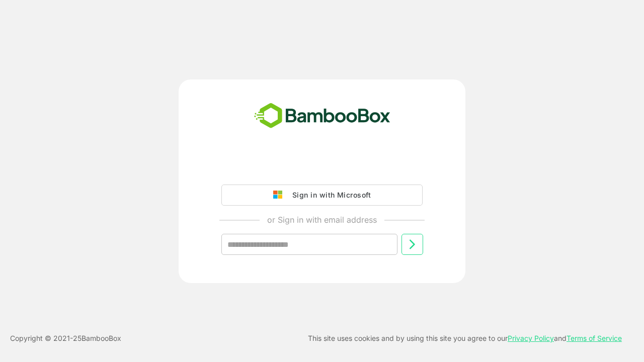 This screenshot has width=644, height=362. I want to click on a: Privacy Policy, so click(531, 338).